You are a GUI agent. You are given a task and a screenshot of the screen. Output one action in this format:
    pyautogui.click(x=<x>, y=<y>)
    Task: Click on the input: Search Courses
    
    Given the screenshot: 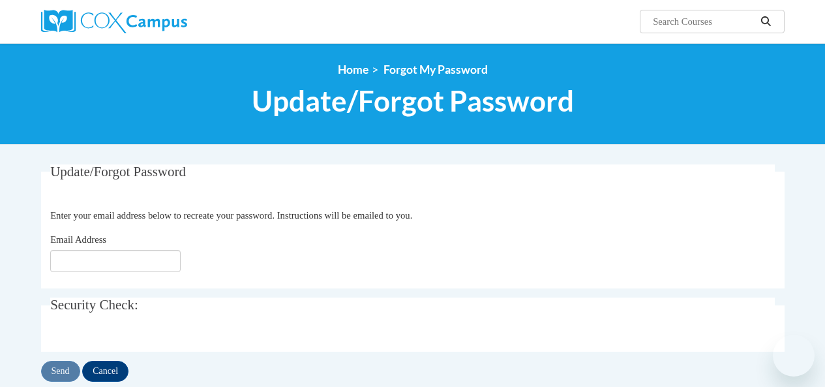 What is the action you would take?
    pyautogui.click(x=704, y=22)
    